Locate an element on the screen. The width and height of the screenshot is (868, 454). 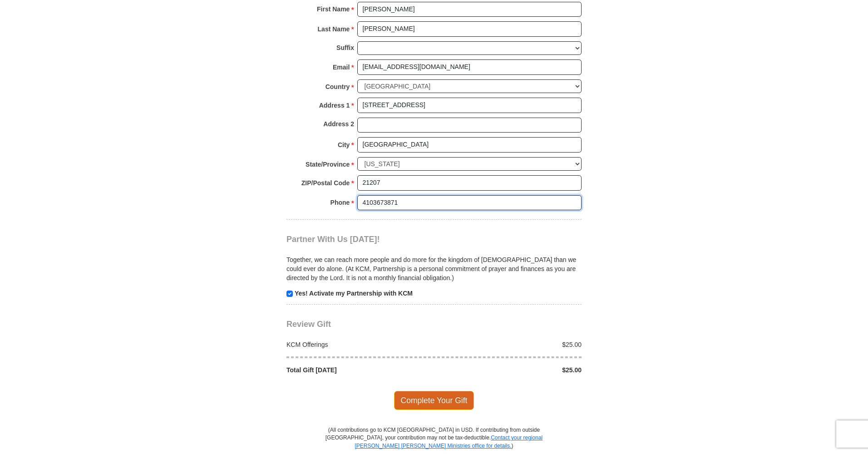
strong: Phone is located at coordinates (340, 202).